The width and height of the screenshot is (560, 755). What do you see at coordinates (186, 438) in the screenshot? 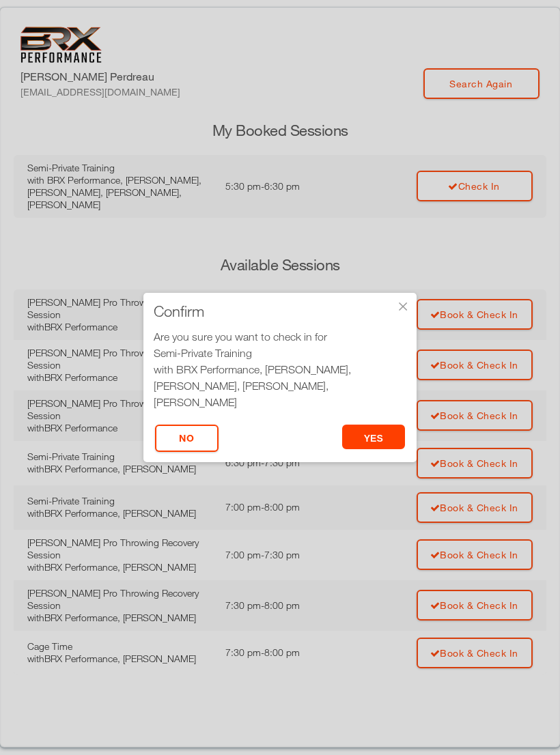
I see `button: No` at bounding box center [186, 438].